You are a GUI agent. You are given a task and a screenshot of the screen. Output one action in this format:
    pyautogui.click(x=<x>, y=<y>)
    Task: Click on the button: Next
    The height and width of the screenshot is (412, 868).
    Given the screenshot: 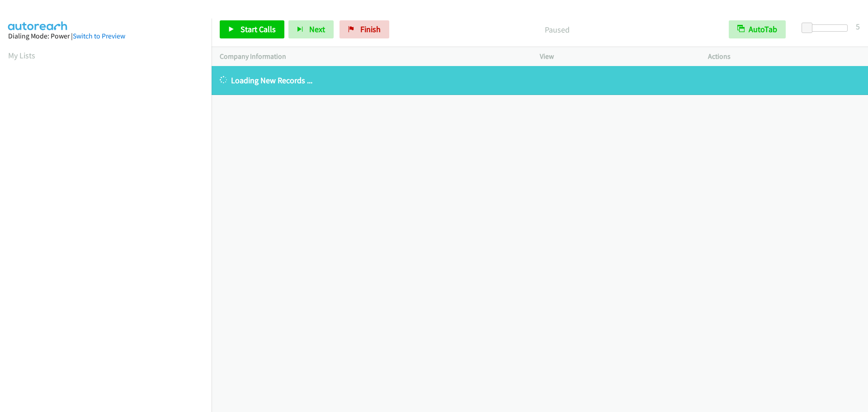 What is the action you would take?
    pyautogui.click(x=311, y=29)
    